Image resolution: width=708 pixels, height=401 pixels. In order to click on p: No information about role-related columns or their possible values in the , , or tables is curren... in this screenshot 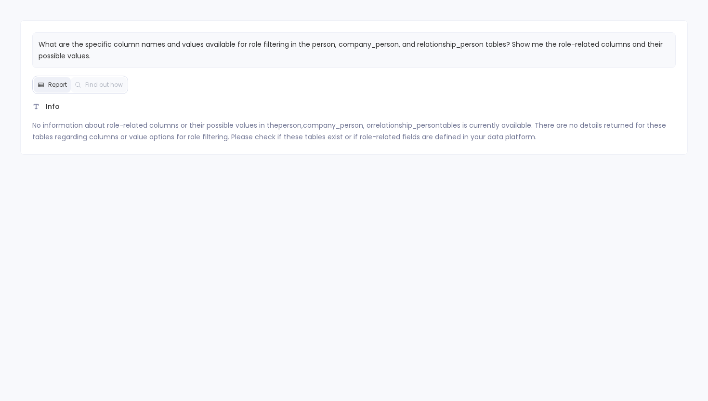, I will do `click(354, 131)`.